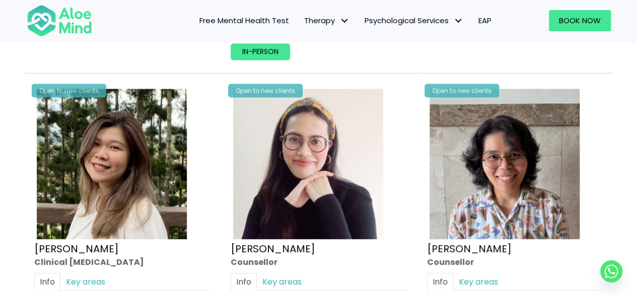 The image size is (637, 295). Describe the element at coordinates (260, 52) in the screenshot. I see `a: In-person` at that location.